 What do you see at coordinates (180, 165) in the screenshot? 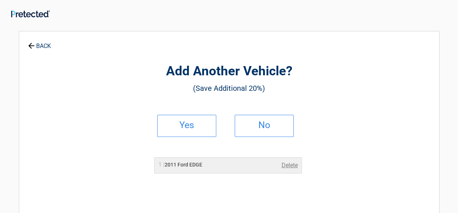
I see `h2: 2011 Ford EDGE` at bounding box center [180, 165].